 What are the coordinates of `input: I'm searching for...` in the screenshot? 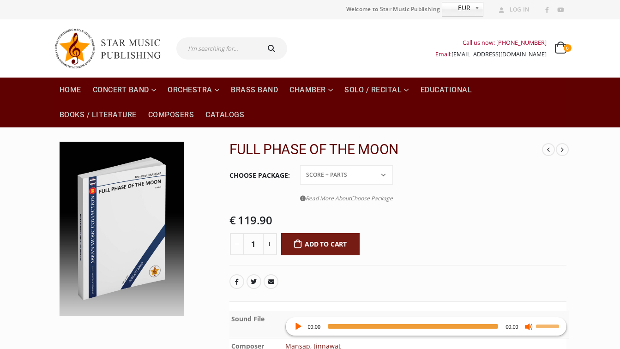 It's located at (217, 48).